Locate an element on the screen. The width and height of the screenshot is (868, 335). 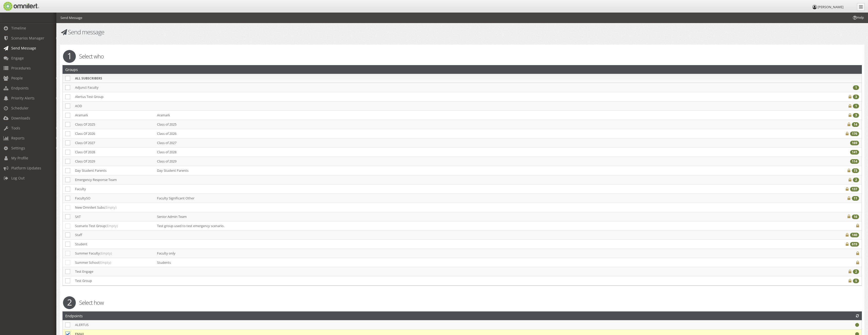
td: Summer School is located at coordinates (113, 262).